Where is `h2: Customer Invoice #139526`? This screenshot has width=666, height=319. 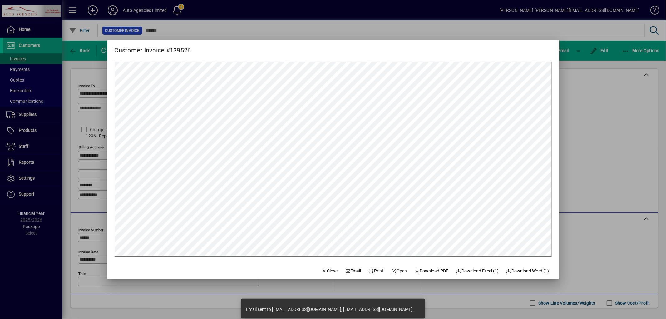
h2: Customer Invoice #139526 is located at coordinates (153, 47).